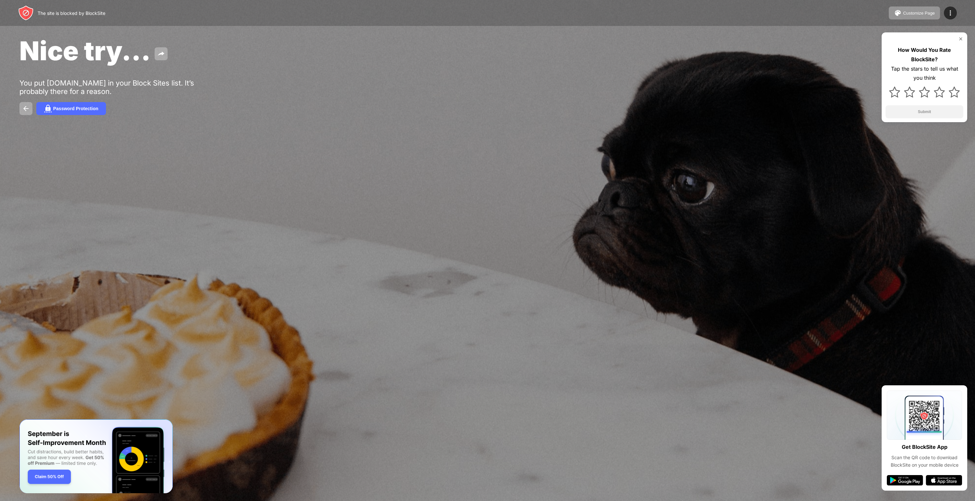  I want to click on button: Customize Page, so click(914, 13).